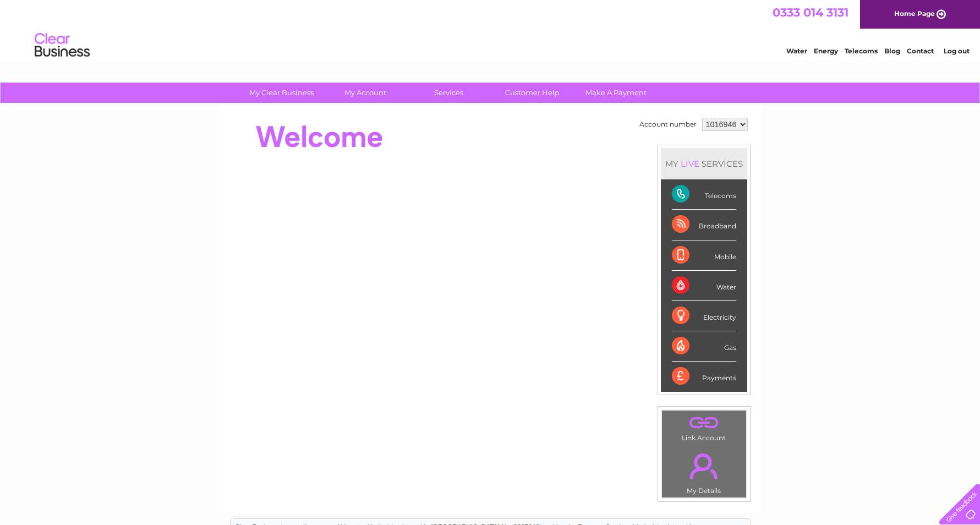 This screenshot has height=525, width=980. I want to click on div: Payments, so click(704, 376).